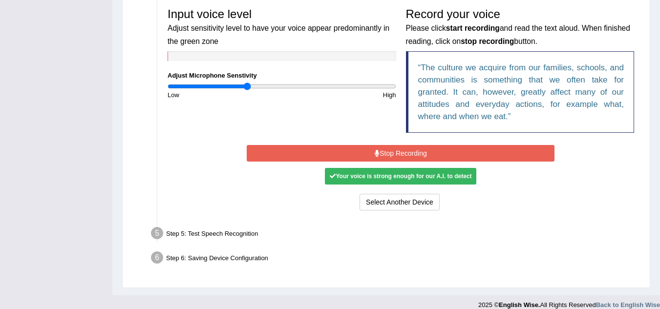 This screenshot has height=309, width=660. I want to click on q: The culture we acquire from our families, schools, and communities is something that we often tak..., so click(521, 92).